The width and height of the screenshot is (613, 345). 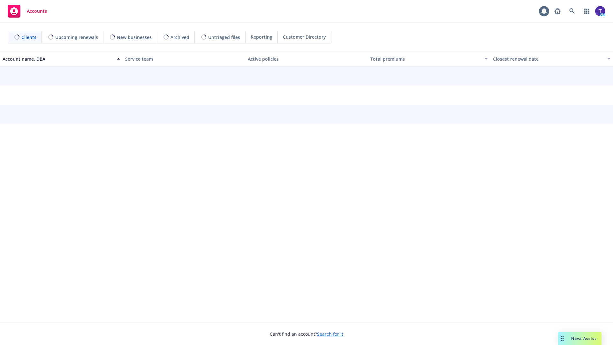 I want to click on div: Drag to move, so click(x=562, y=338).